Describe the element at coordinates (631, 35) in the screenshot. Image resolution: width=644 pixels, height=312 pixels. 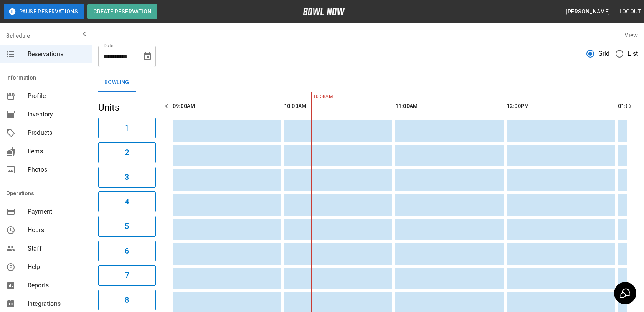
I see `label: View` at that location.